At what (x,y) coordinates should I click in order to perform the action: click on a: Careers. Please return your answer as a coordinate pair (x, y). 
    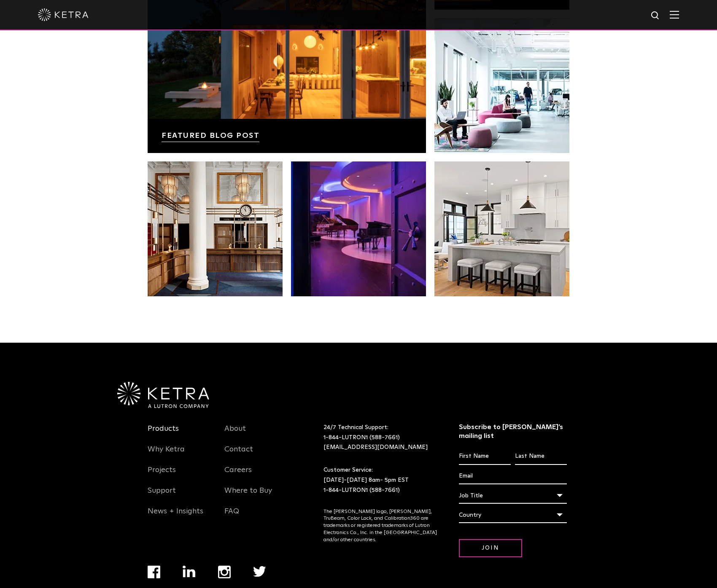
    Looking at the image, I should click on (238, 475).